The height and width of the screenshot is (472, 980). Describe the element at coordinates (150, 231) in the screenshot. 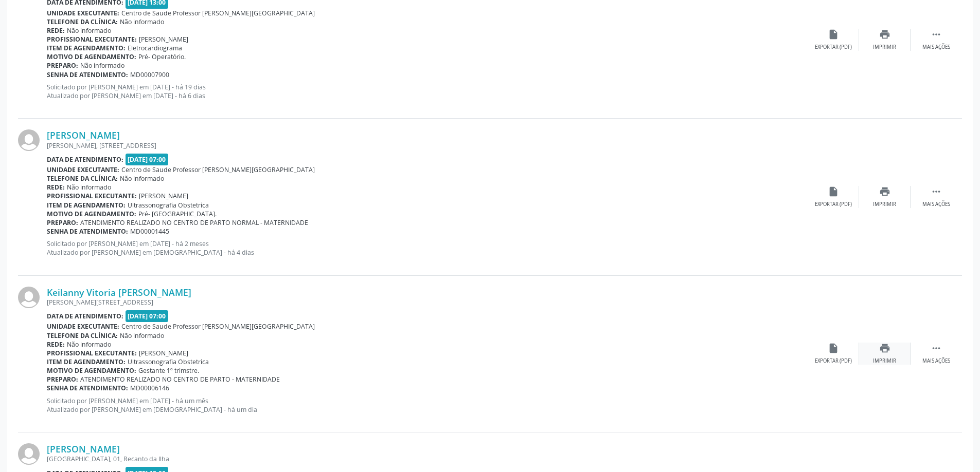

I see `span: MD00001445` at that location.